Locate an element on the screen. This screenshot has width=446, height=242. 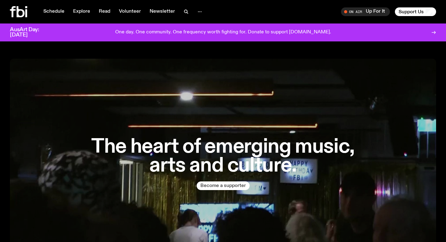
button: Support Us is located at coordinates (415, 12).